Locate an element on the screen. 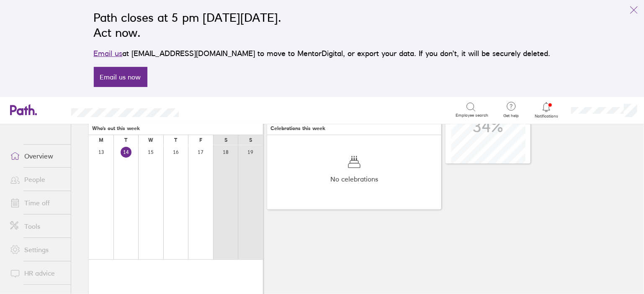 The height and width of the screenshot is (294, 644). a: Overview is located at coordinates (37, 156).